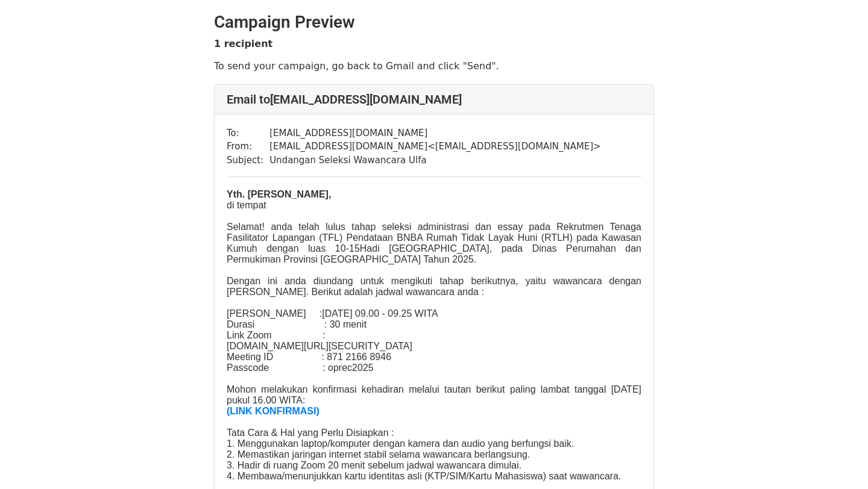  Describe the element at coordinates (248, 160) in the screenshot. I see `td: Subject:` at that location.